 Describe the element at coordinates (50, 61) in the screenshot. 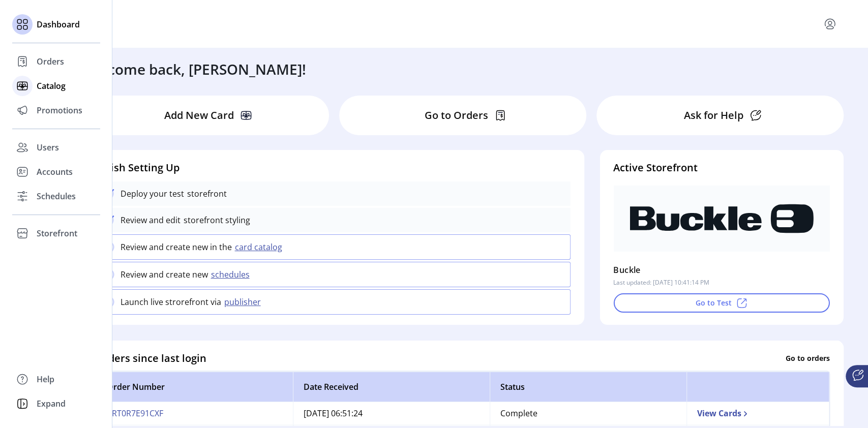

I see `span: Orders` at that location.